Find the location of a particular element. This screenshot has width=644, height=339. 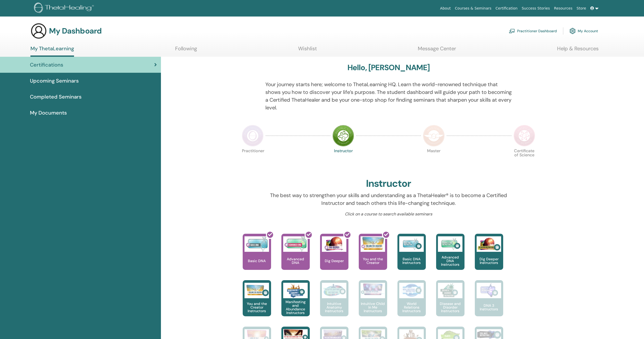

img: You and the Creator Instructors is located at coordinates (256, 290).